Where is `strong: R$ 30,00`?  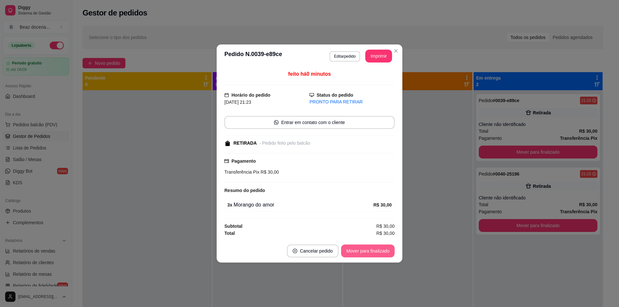
strong: R$ 30,00 is located at coordinates (382, 205).